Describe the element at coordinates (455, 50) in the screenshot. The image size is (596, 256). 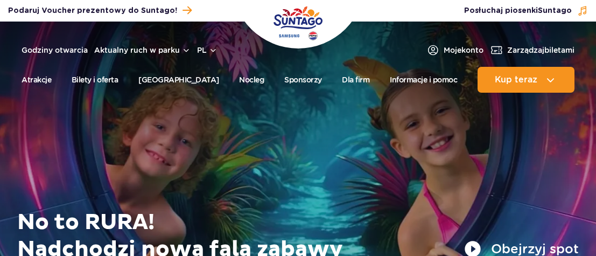
I see `a: Mojekonto` at that location.